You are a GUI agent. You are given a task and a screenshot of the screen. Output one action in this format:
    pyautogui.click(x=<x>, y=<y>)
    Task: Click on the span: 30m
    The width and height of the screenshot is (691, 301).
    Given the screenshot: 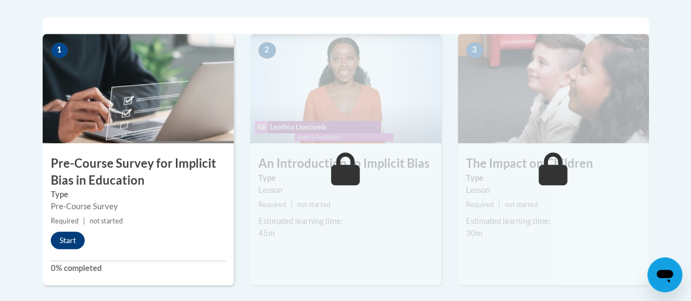 What is the action you would take?
    pyautogui.click(x=474, y=233)
    